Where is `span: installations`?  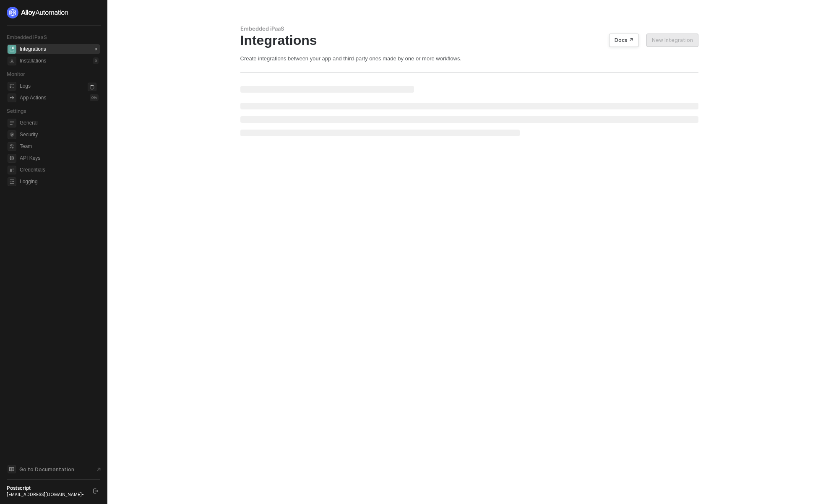
span: installations is located at coordinates (12, 60).